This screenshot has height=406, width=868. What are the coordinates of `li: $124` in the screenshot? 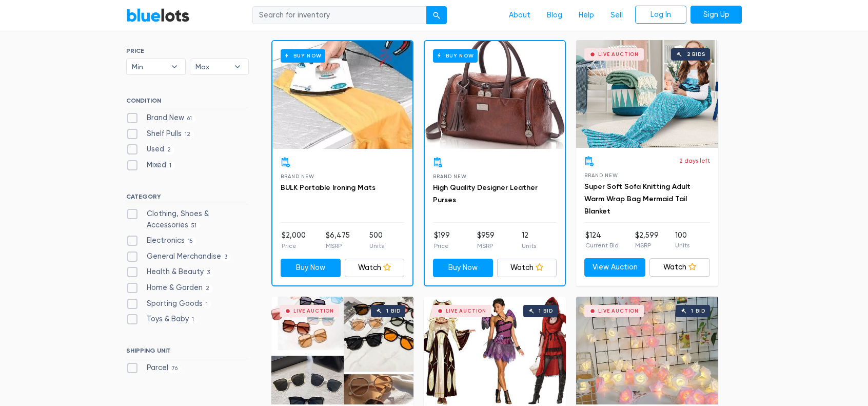 It's located at (601, 240).